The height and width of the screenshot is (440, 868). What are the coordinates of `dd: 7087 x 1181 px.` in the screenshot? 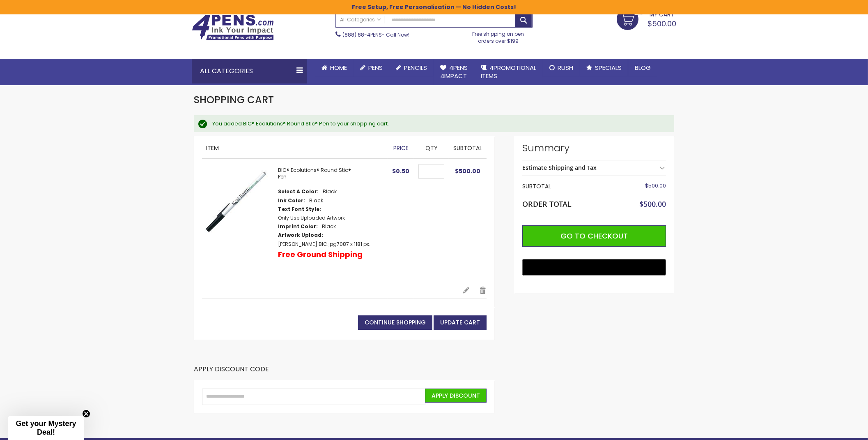 It's located at (324, 244).